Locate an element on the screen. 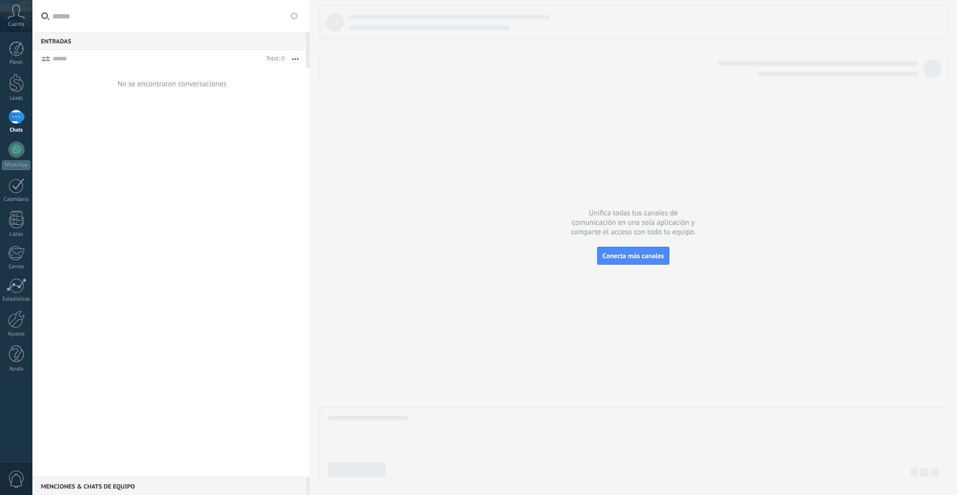 The width and height of the screenshot is (957, 495). span: Cuenta is located at coordinates (16, 24).